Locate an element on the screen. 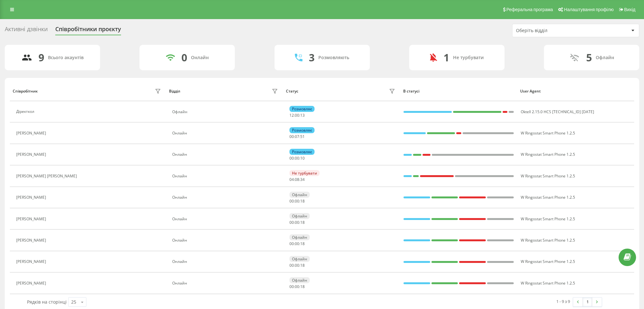 This screenshot has width=644, height=309. div: Діректкол is located at coordinates (26, 112).